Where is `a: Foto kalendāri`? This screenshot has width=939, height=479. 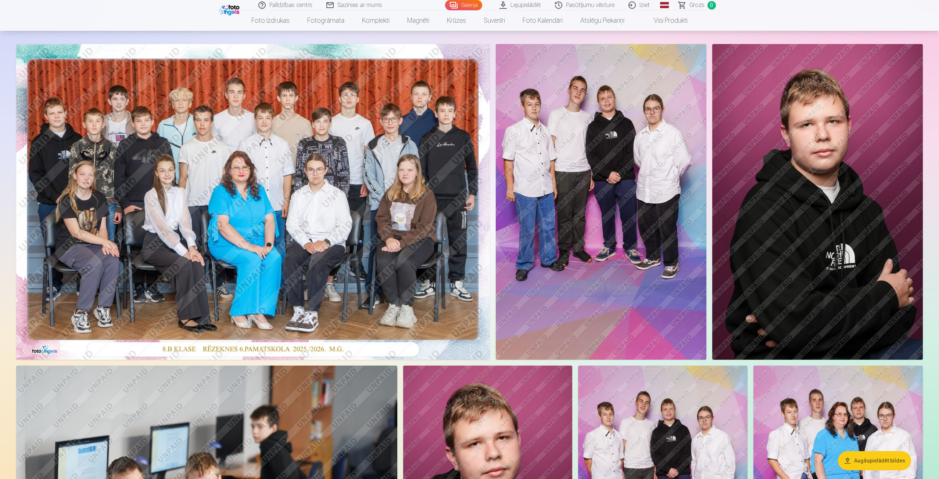 a: Foto kalendāri is located at coordinates (542, 21).